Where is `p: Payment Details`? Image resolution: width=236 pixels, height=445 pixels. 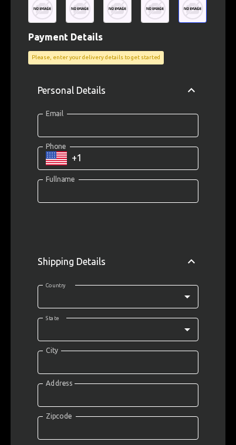
p: Payment Details is located at coordinates (118, 37).